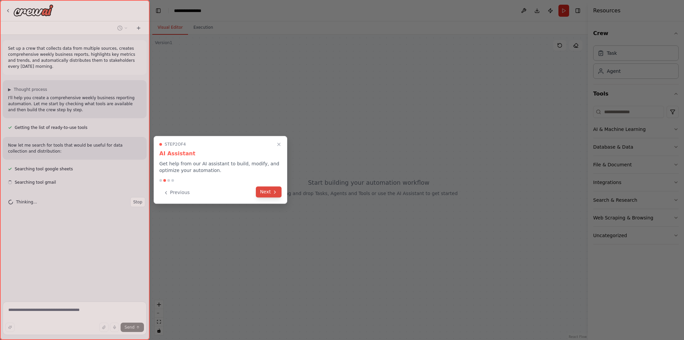  Describe the element at coordinates (220, 167) in the screenshot. I see `p: Get help from our AI assistant to build, modify, and optimize your automation.` at that location.